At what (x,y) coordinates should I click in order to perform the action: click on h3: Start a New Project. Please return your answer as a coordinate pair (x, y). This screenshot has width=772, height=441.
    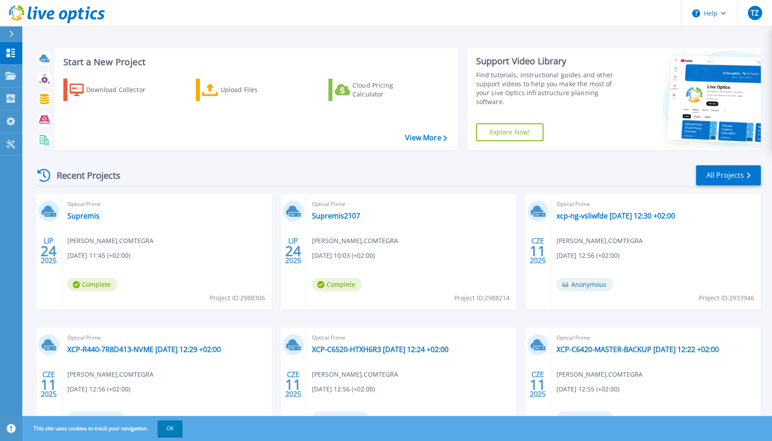
    Looking at the image, I should click on (255, 62).